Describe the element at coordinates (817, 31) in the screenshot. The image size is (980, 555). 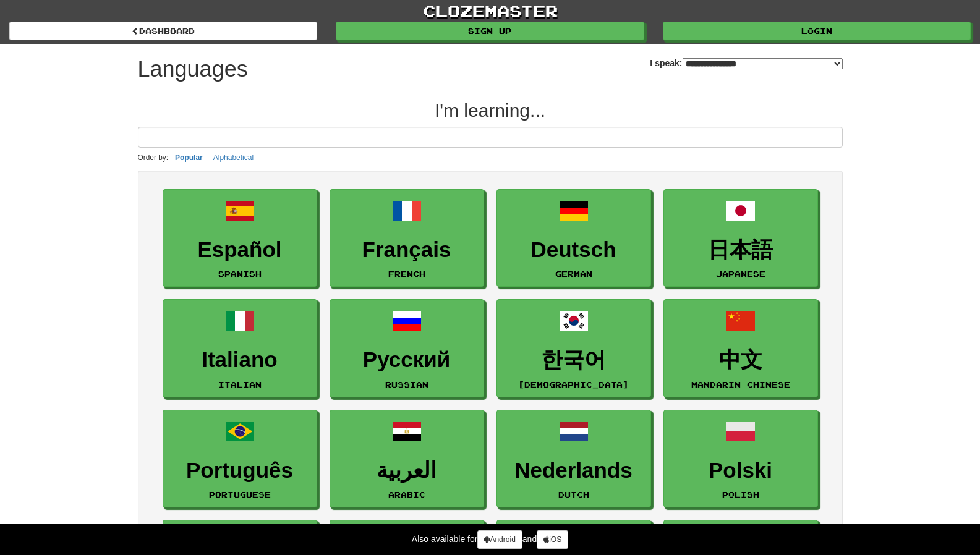
I see `a: Login` at that location.